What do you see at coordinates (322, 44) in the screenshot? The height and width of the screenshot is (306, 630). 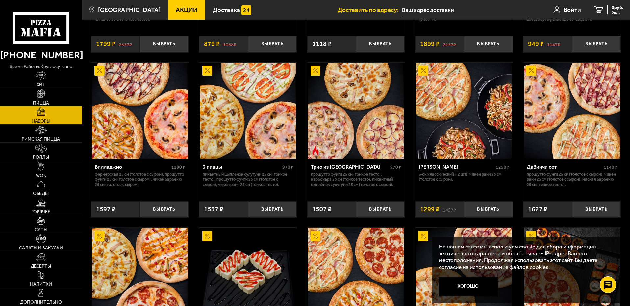 I see `span: 1118 ₽` at bounding box center [322, 44].